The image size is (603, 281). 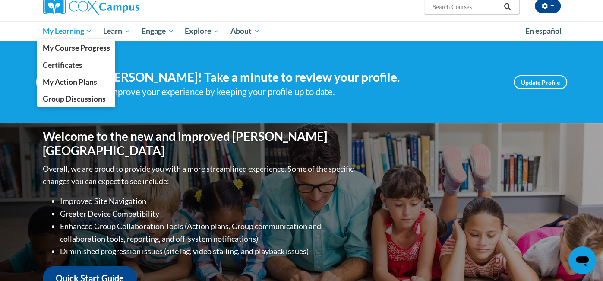 What do you see at coordinates (507, 7) in the screenshot?
I see `button: Search` at bounding box center [507, 7].